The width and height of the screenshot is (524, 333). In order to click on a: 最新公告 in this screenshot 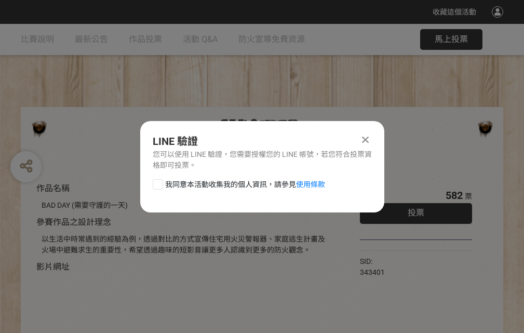, I will do `click(91, 39)`.